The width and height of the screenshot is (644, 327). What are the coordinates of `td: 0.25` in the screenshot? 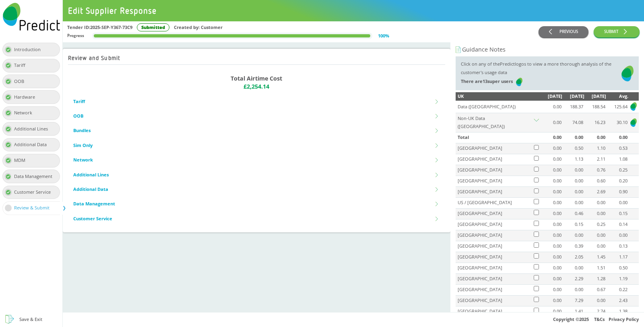 It's located at (595, 224).